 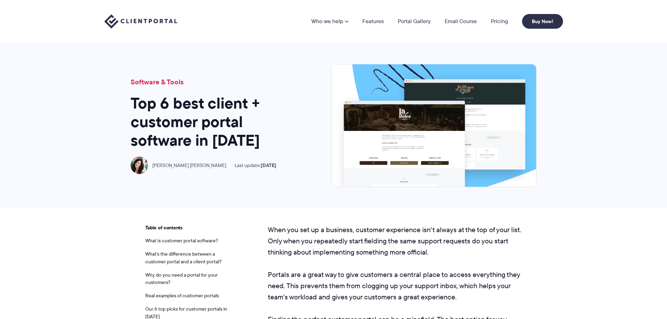 I want to click on a: Features, so click(x=373, y=21).